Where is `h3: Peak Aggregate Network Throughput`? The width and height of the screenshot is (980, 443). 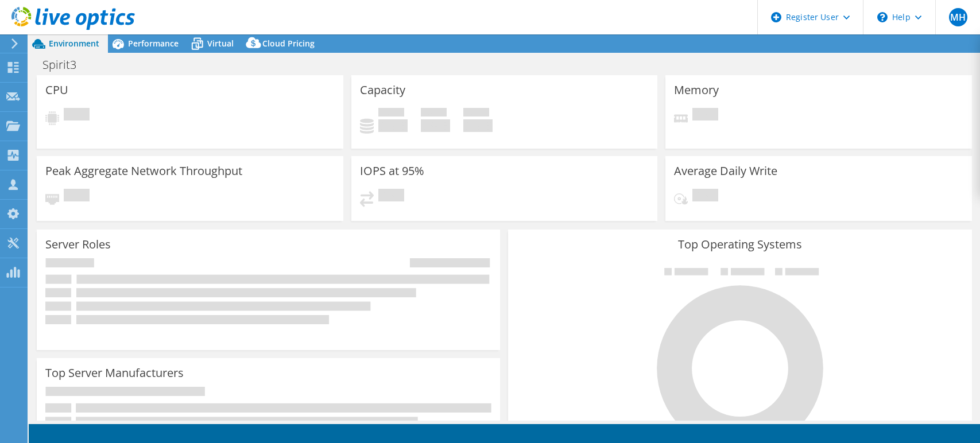 h3: Peak Aggregate Network Throughput is located at coordinates (143, 171).